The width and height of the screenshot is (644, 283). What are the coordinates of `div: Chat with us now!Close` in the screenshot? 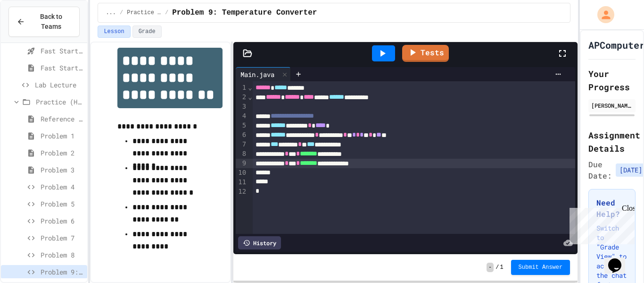 It's located at (35, 32).